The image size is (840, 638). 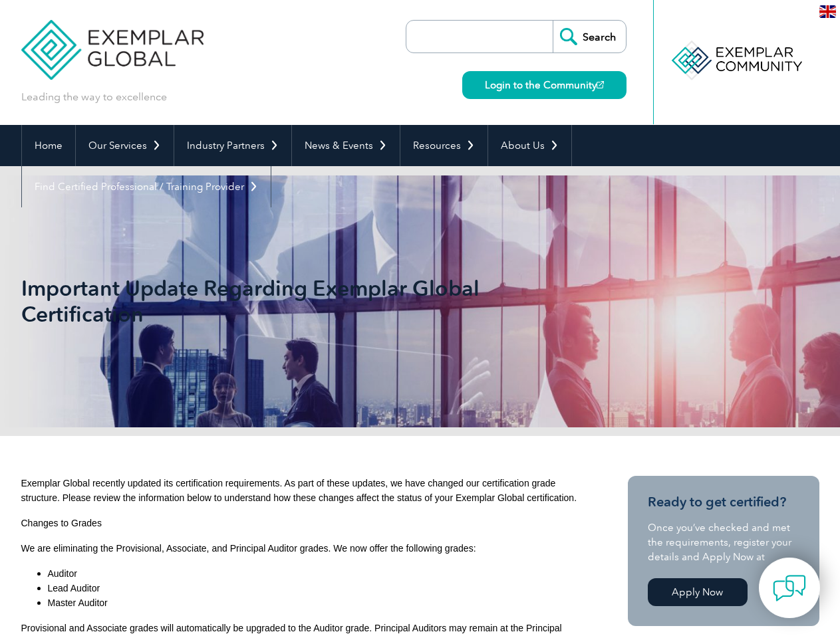 What do you see at coordinates (299, 490) in the screenshot?
I see `span: Exemplar Global recently updated its certification requirements. As part of these updates, we hav...` at bounding box center [299, 490].